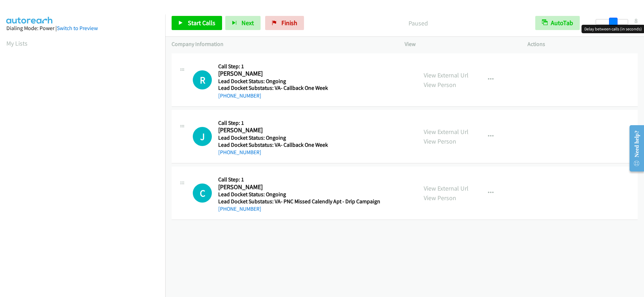 The height and width of the screenshot is (297, 644). I want to click on div: 8, so click(636, 21).